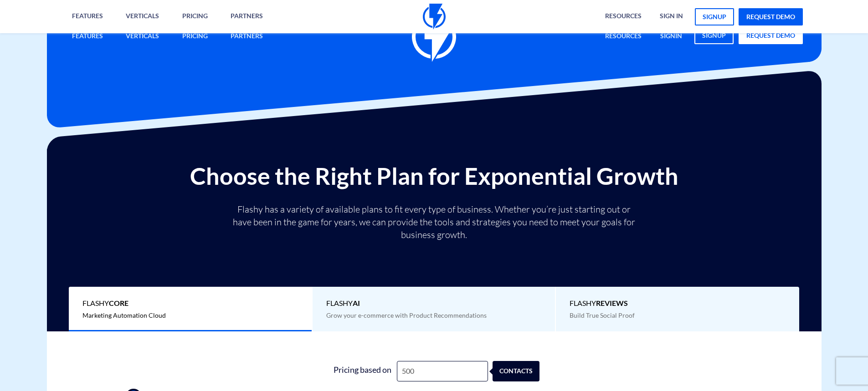 This screenshot has height=391, width=868. I want to click on b: Core, so click(118, 303).